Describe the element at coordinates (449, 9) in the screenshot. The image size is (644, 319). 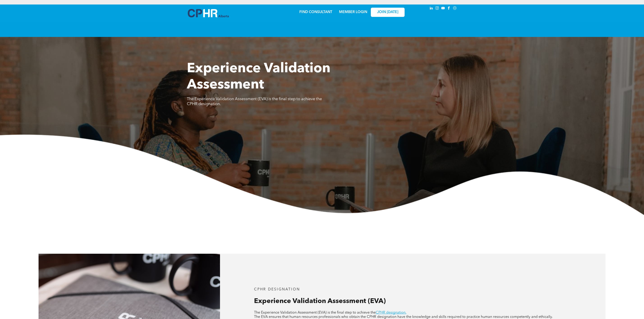
I see `a: facebook` at that location.